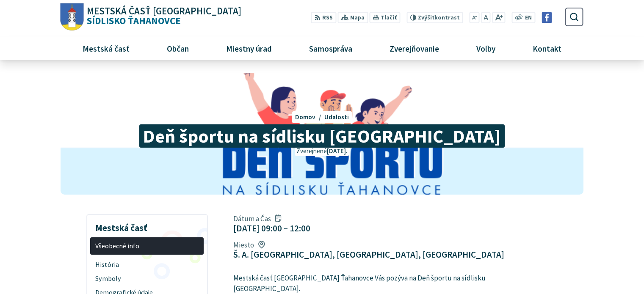  Describe the element at coordinates (528, 18) in the screenshot. I see `span: EN` at that location.